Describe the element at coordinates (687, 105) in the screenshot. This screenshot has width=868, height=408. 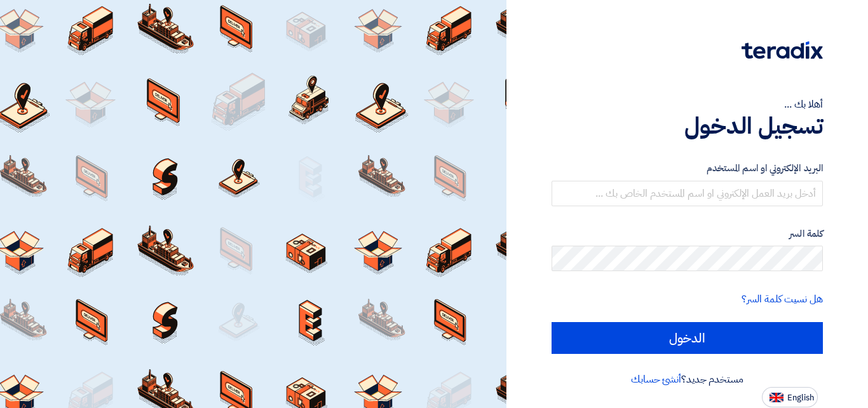
I see `div: أهلا بك ...` at that location.